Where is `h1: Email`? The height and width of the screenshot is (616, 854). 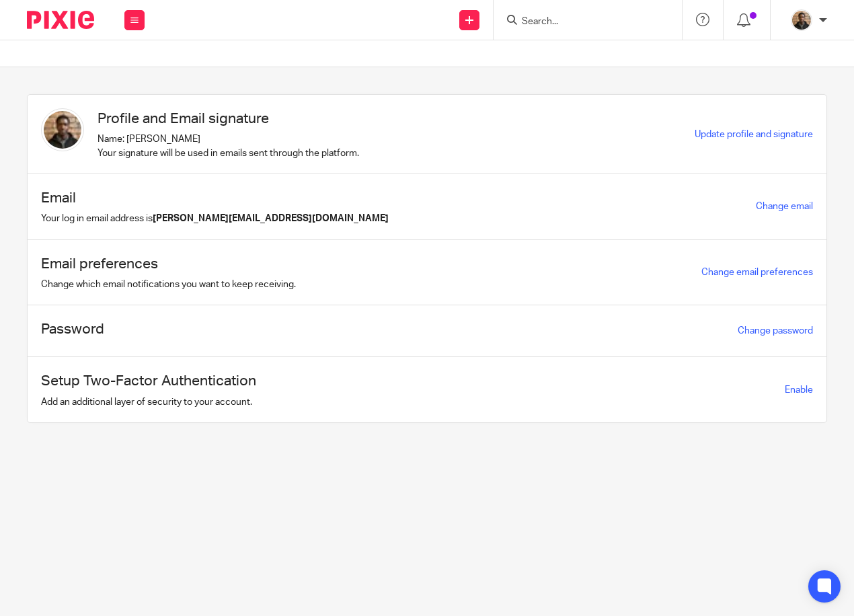 h1: Email is located at coordinates (215, 198).